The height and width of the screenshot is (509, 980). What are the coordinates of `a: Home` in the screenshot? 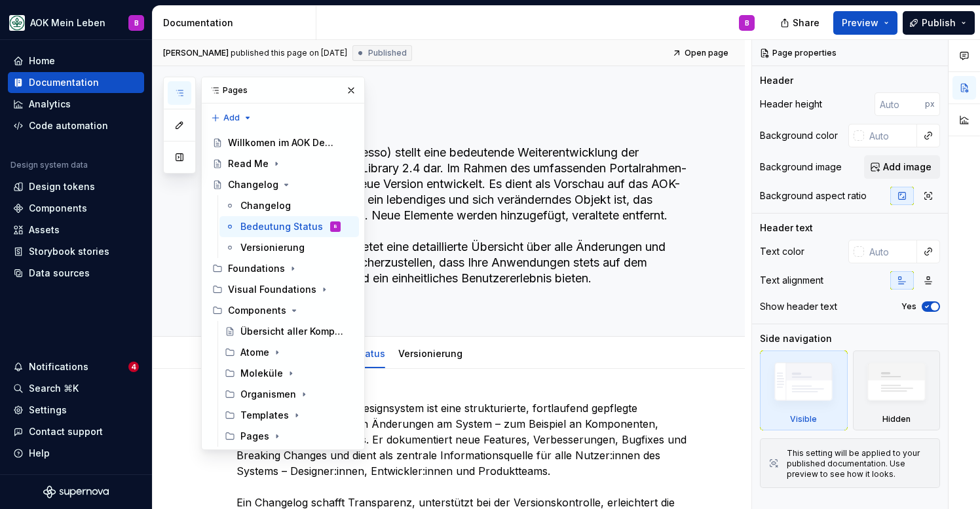 It's located at (76, 61).